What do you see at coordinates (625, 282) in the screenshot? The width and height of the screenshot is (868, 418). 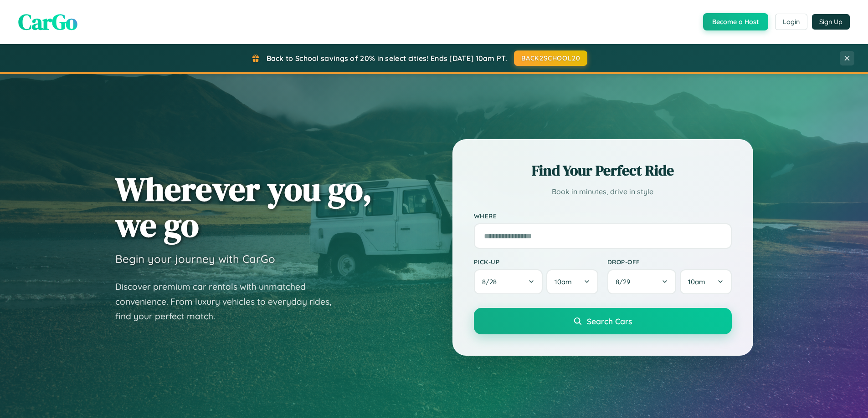 I see `span: 8 / 29` at bounding box center [625, 282].